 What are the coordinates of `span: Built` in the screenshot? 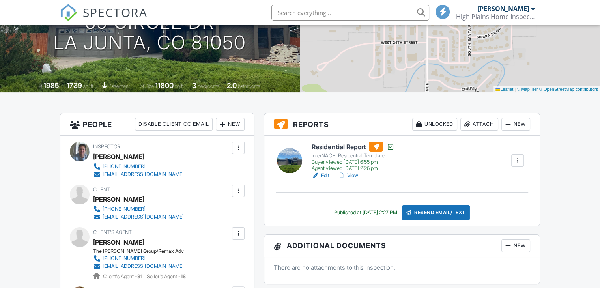 It's located at (38, 86).